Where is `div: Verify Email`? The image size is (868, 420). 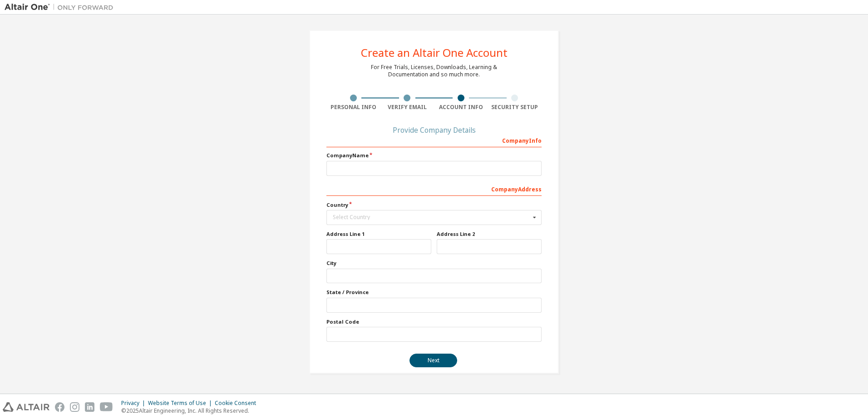 div: Verify Email is located at coordinates (407, 107).